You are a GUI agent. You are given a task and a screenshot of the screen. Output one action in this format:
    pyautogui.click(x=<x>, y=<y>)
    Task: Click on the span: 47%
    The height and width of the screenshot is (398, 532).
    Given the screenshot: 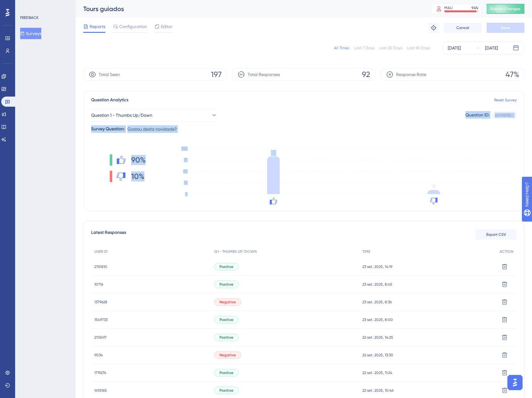 What is the action you would take?
    pyautogui.click(x=512, y=74)
    